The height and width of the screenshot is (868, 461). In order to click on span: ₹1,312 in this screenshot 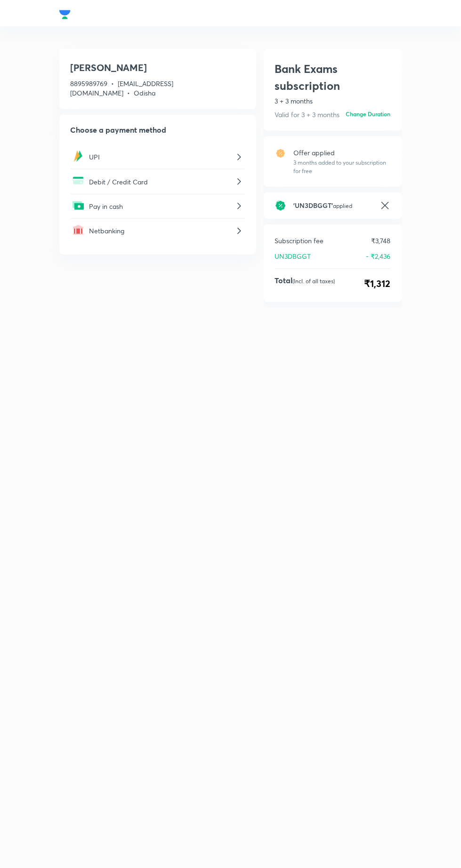, I will do `click(378, 284)`.